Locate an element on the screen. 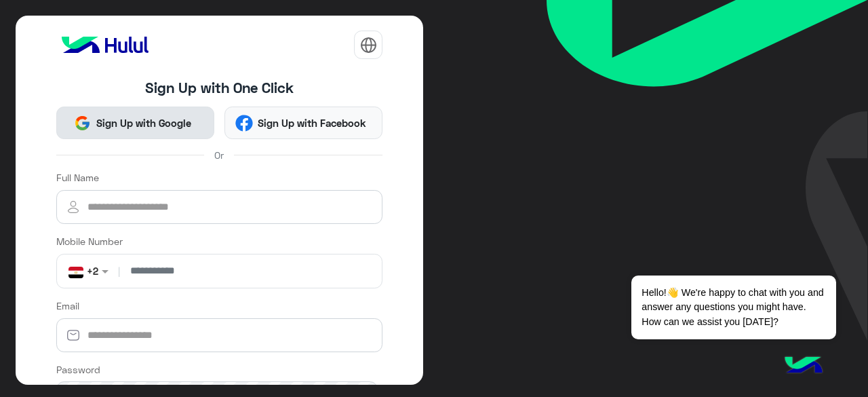  img: hulul-logo.png is located at coordinates (803, 367).